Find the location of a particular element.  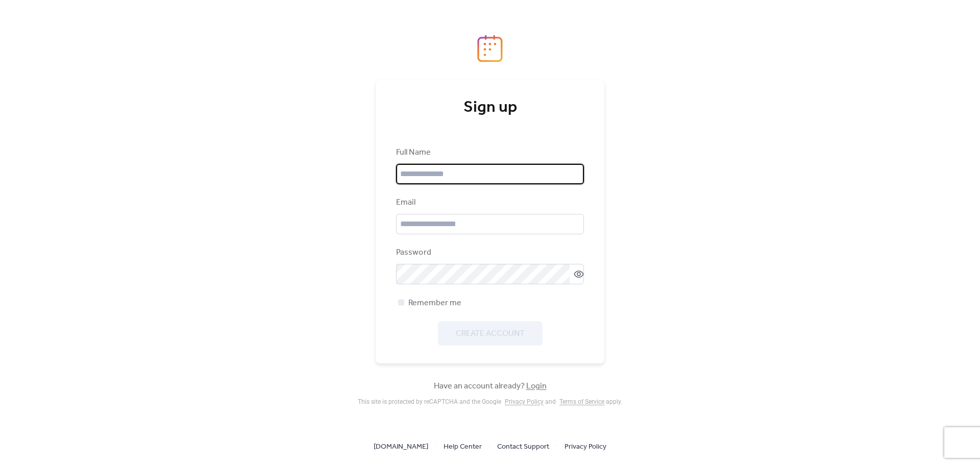

span: Remember me is located at coordinates (435, 303).